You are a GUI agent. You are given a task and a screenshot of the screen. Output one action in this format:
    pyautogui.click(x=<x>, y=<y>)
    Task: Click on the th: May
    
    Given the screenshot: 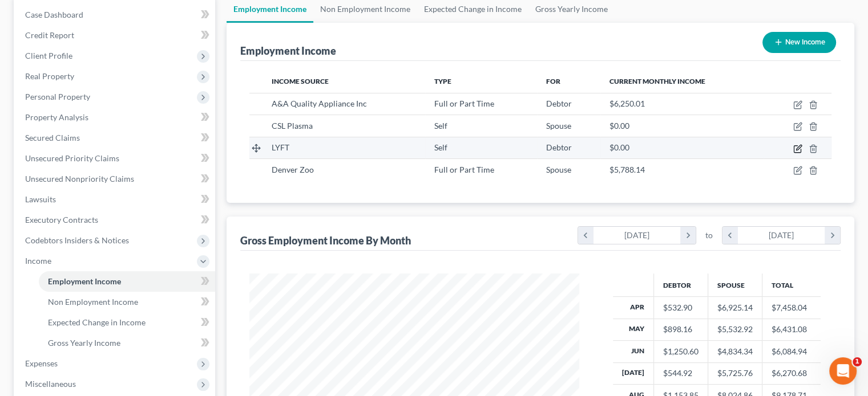 What is the action you would take?
    pyautogui.click(x=633, y=329)
    